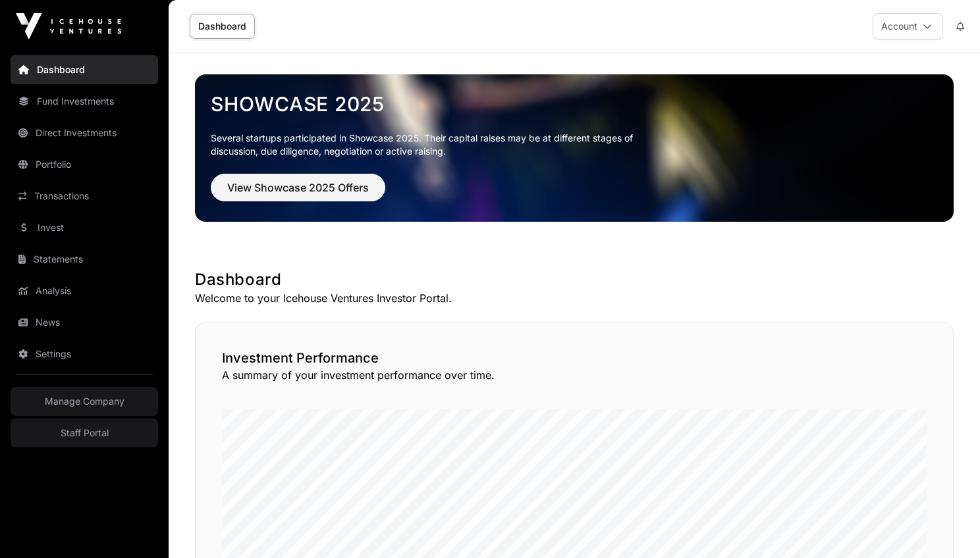 The image size is (980, 558). I want to click on a: Direct Investments, so click(84, 133).